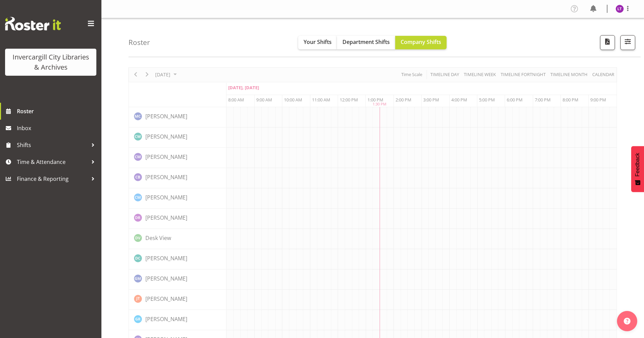  What do you see at coordinates (57, 128) in the screenshot?
I see `span: Inbox` at bounding box center [57, 128].